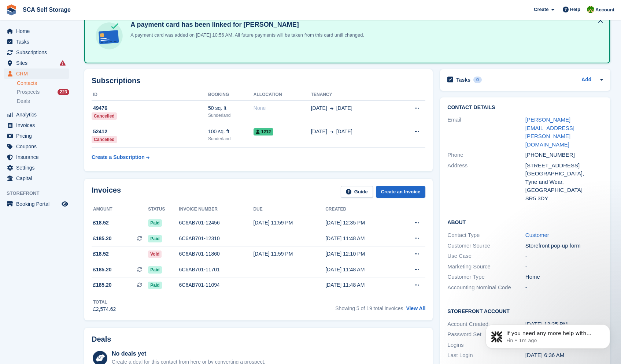  Describe the element at coordinates (43, 83) in the screenshot. I see `a: Contacts` at that location.